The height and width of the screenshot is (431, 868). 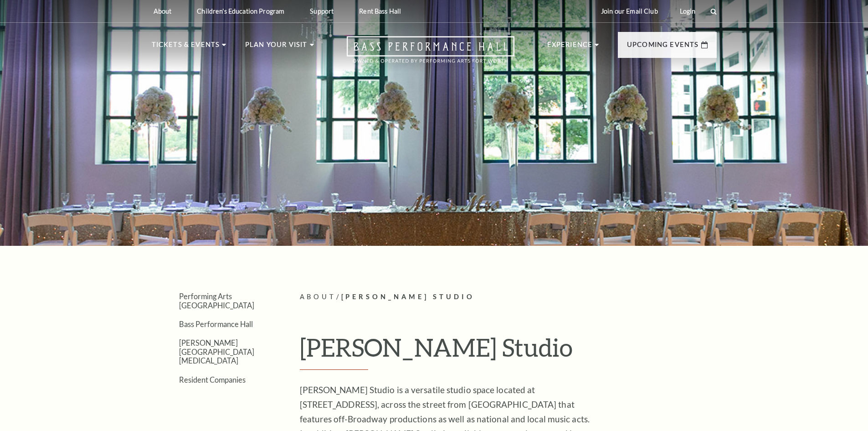 I want to click on p: Experience, so click(x=570, y=47).